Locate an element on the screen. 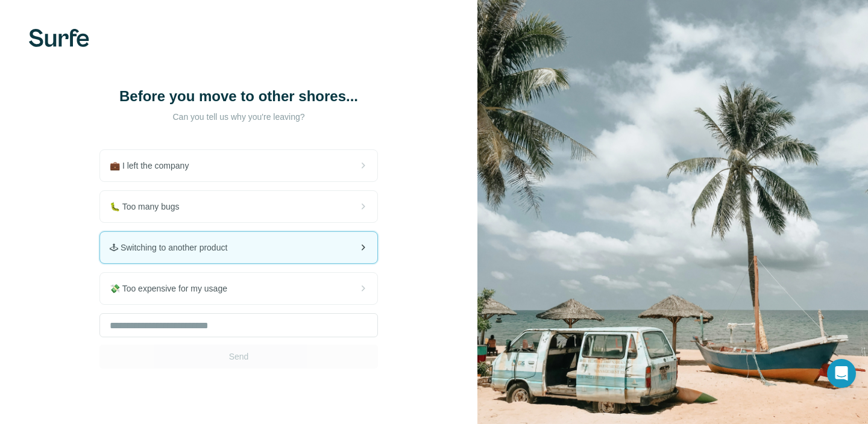 This screenshot has width=868, height=424. span: 🕹 Switching to another product is located at coordinates (173, 248).